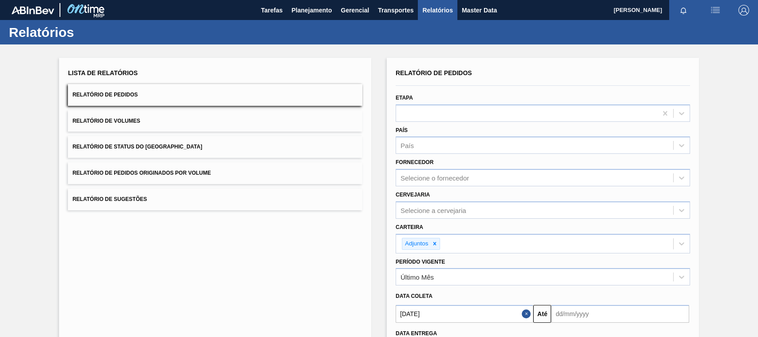 The width and height of the screenshot is (758, 337). What do you see at coordinates (355, 10) in the screenshot?
I see `span: Gerencial` at bounding box center [355, 10].